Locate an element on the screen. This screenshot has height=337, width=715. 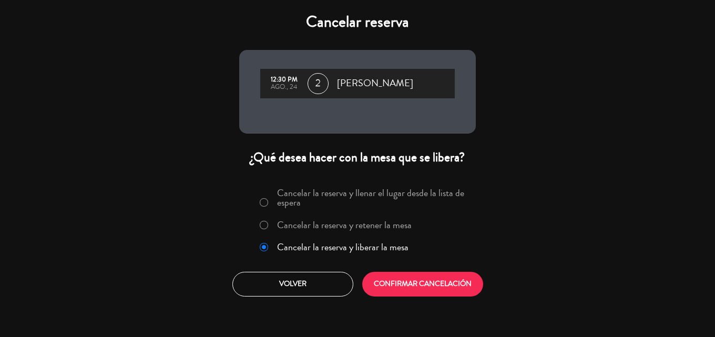
label: Cancelar la reserva y retener la mesa is located at coordinates (344, 225).